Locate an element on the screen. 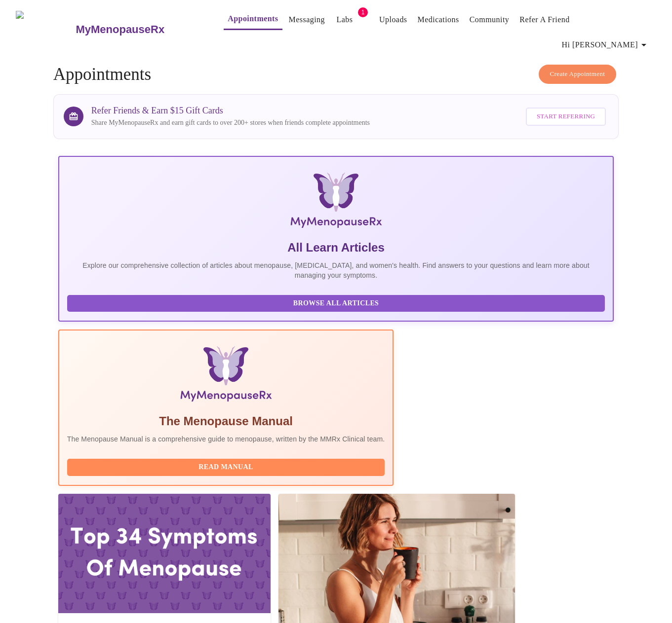 The image size is (672, 623). button: Browse All Articles is located at coordinates (336, 303).